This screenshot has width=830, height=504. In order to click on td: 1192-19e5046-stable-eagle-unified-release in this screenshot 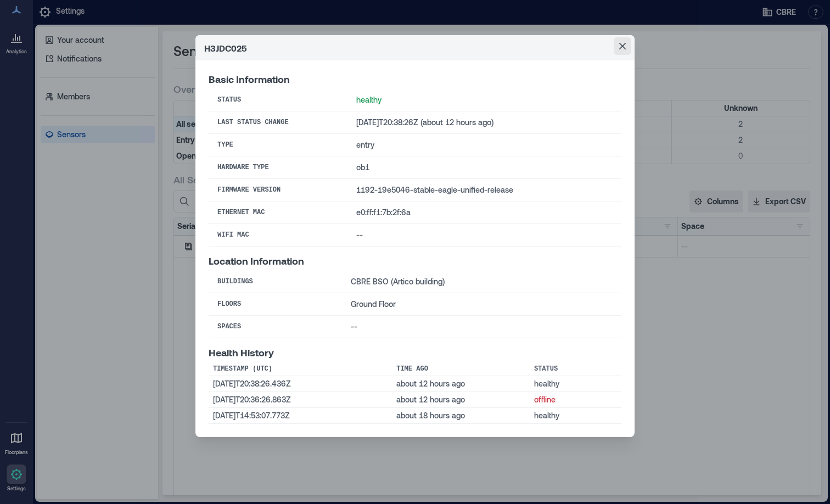, I will do `click(484, 190)`.